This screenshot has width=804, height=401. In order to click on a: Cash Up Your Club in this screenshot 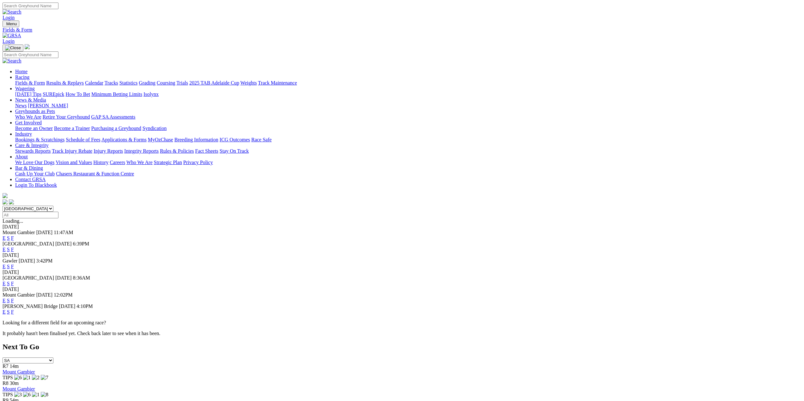, I will do `click(35, 174)`.